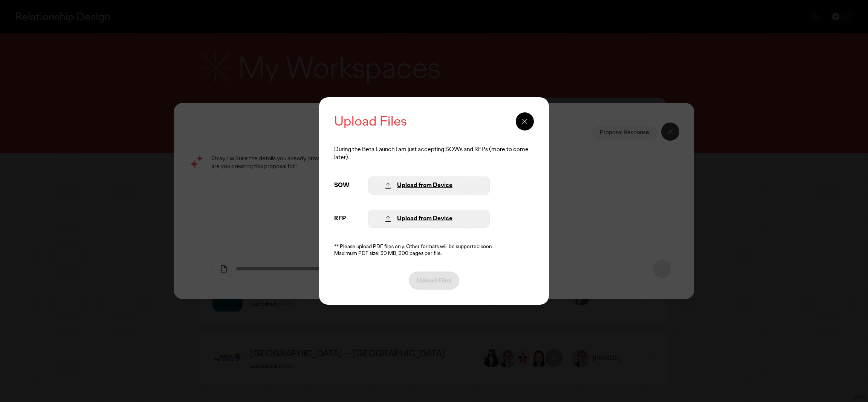  What do you see at coordinates (434, 153) in the screenshot?
I see `div: During the Beta Launch I am just accepting SOWs and RFPs (more to come later).` at bounding box center [434, 153].